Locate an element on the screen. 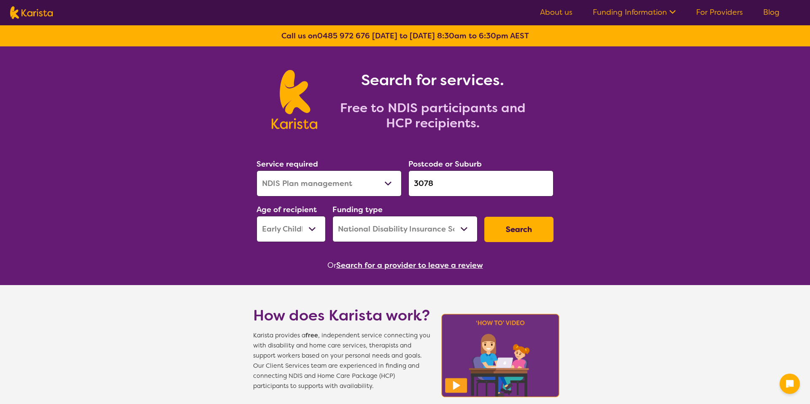  b: free is located at coordinates (312, 335).